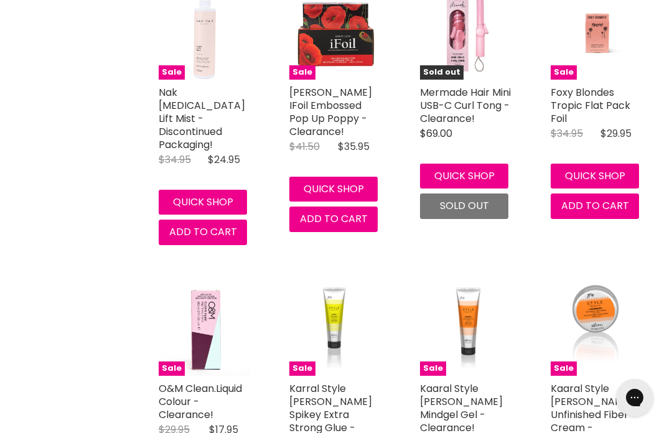  Describe the element at coordinates (597, 329) in the screenshot. I see `a: Kaaral Style Perfetto Unfinished Fiber Cream - Clearance! Sale` at that location.